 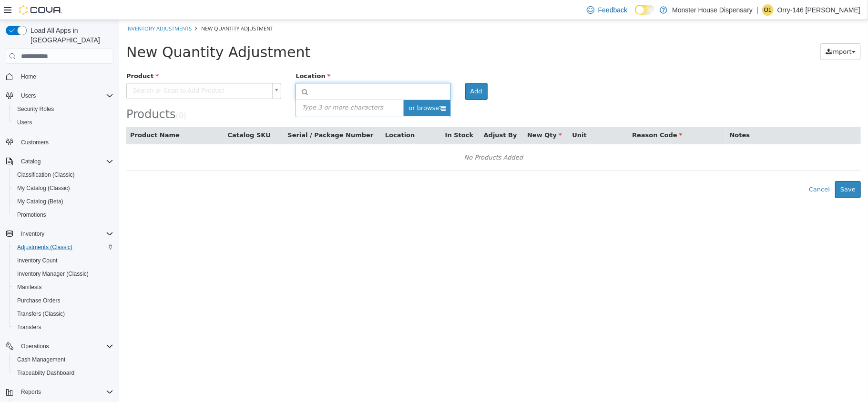 What do you see at coordinates (538, 115) in the screenshot?
I see `span: Reason Code` at bounding box center [538, 115].